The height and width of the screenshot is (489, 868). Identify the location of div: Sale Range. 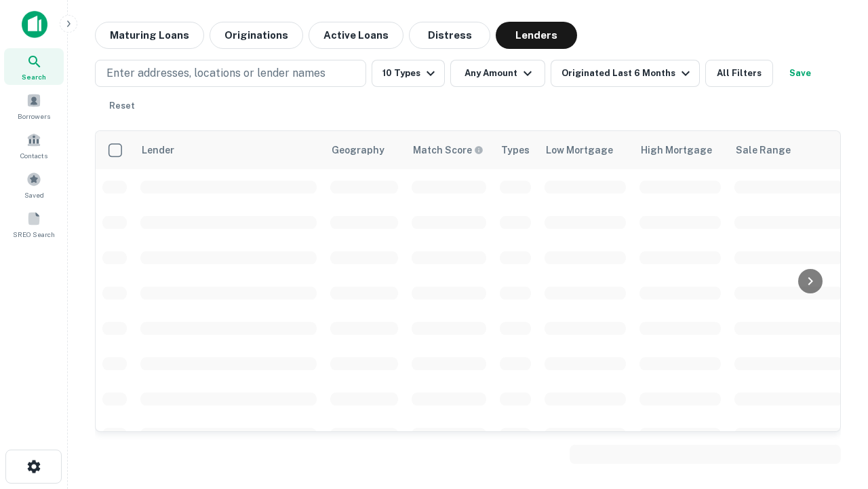
(763, 150).